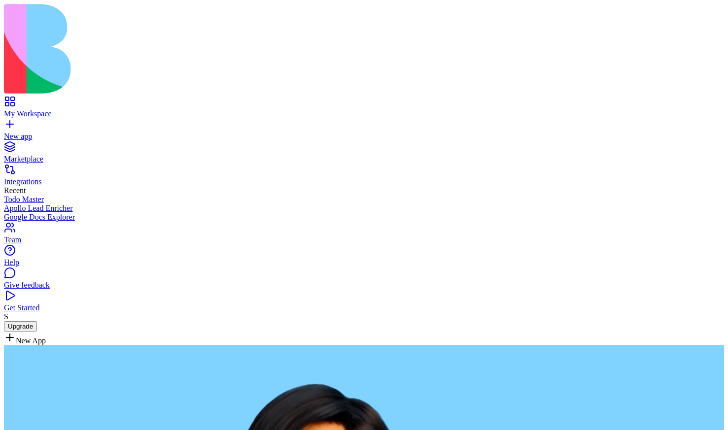 Image resolution: width=728 pixels, height=430 pixels. I want to click on a: Integrations, so click(364, 177).